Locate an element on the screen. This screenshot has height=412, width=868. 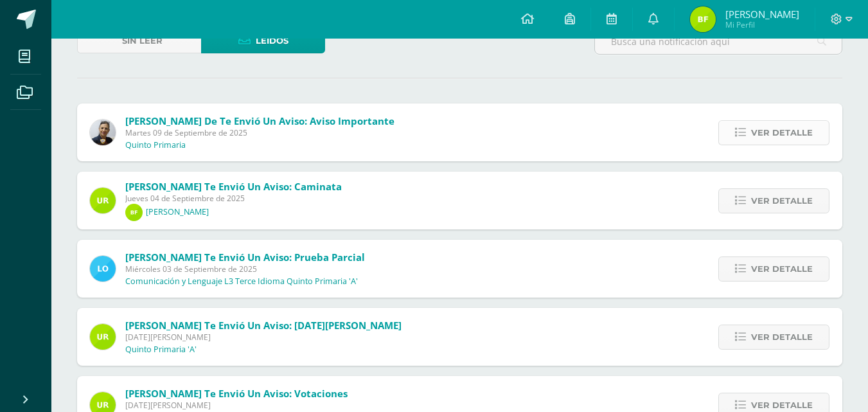
img: 327d87c9967256bfc61244c79132ea8b.png is located at coordinates (134, 212).